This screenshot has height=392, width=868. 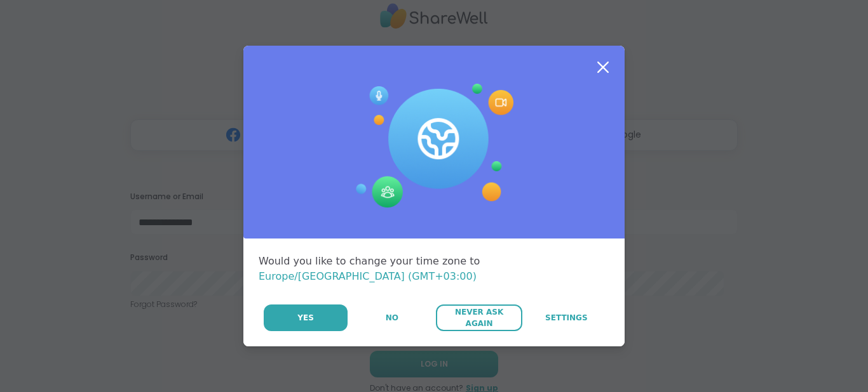 What do you see at coordinates (306, 318) in the screenshot?
I see `span: Yes` at bounding box center [306, 318].